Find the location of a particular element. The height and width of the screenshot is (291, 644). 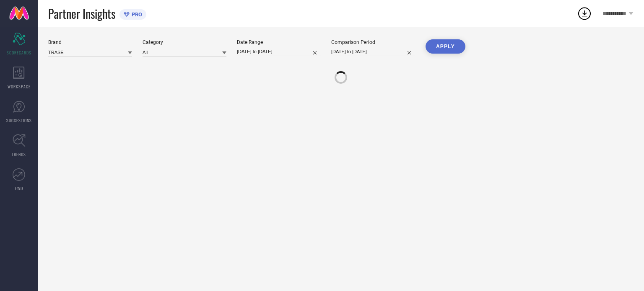

input: Select date range is located at coordinates (279, 52).